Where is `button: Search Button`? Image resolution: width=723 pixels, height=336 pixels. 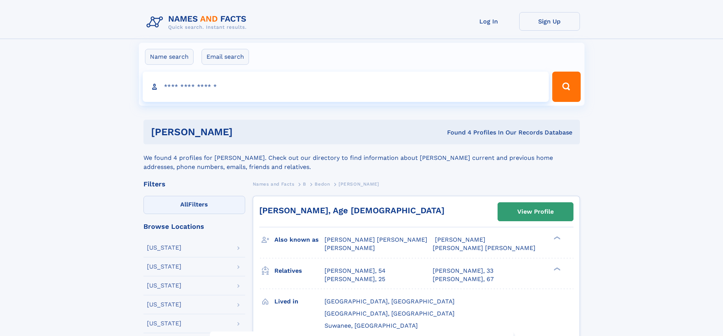
button: Search Button is located at coordinates (566, 87).